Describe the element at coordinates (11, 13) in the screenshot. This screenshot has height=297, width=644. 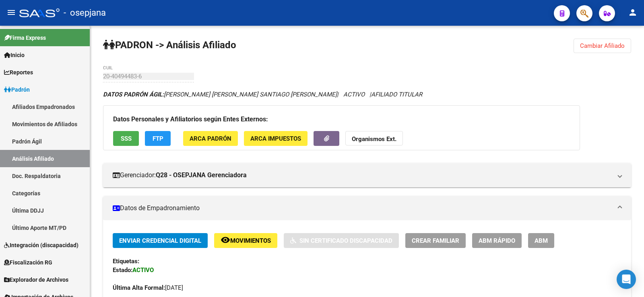
I see `mat-icon: menu` at that location.